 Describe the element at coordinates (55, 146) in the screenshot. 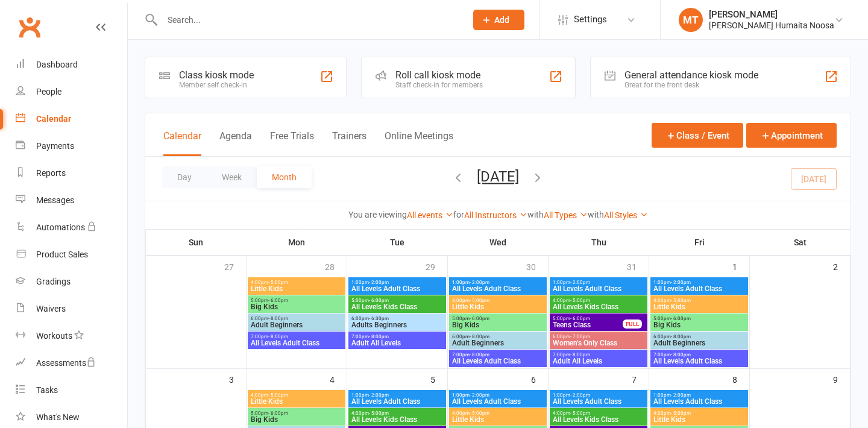

I see `div: Payments` at that location.